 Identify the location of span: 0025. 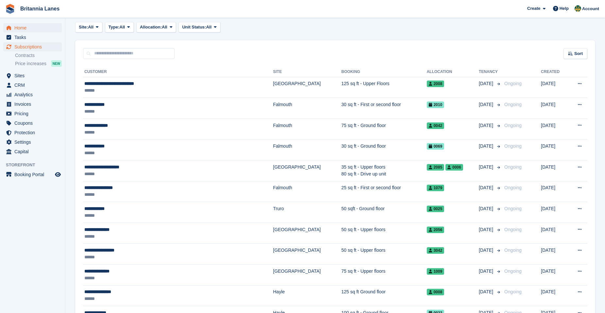
(436, 209).